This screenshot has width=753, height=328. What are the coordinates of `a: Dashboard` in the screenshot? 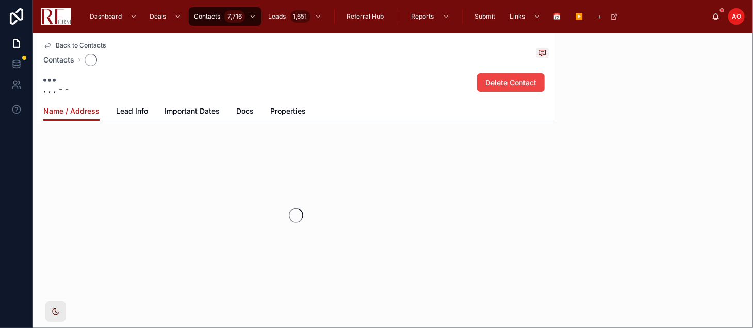 It's located at (114, 17).